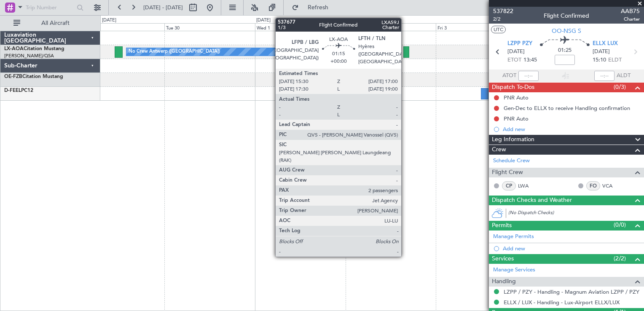  Describe the element at coordinates (513, 236) in the screenshot. I see `a: Manage Permits` at that location.